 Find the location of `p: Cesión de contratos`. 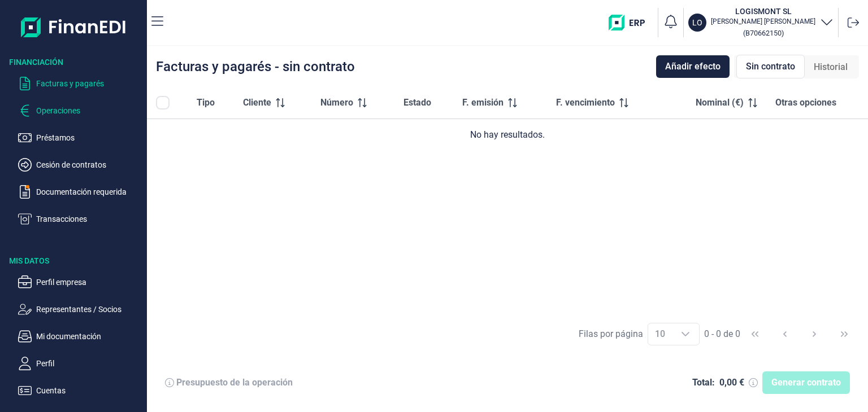

p: Cesión de contratos is located at coordinates (89, 165).